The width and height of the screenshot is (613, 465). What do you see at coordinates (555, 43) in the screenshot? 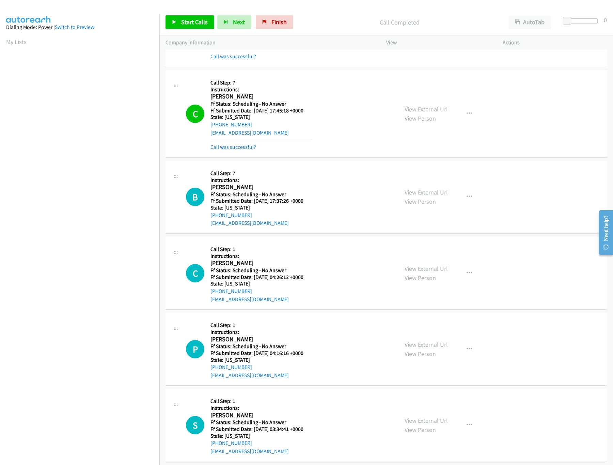
I see `p: Actions` at bounding box center [555, 43].